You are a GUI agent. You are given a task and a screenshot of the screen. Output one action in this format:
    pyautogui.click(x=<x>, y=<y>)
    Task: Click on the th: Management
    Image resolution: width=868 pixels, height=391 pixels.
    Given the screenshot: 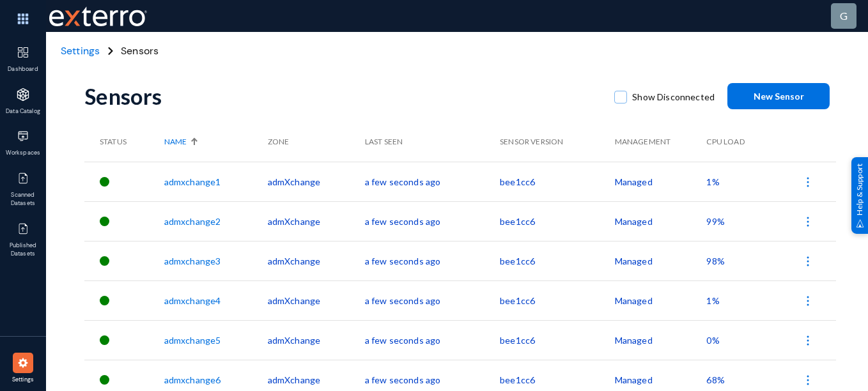 What is the action you would take?
    pyautogui.click(x=661, y=142)
    